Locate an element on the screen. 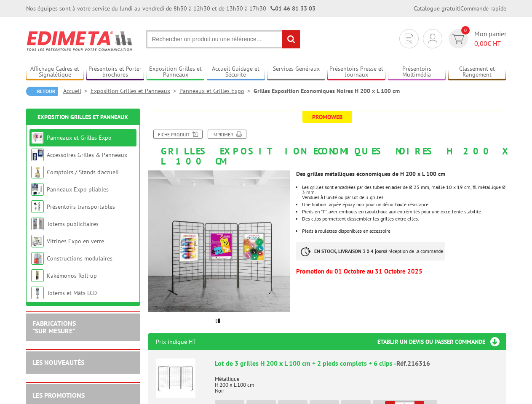 Image resolution: width=532 pixels, height=404 pixels. a: Constructions modulaires is located at coordinates (79, 258).